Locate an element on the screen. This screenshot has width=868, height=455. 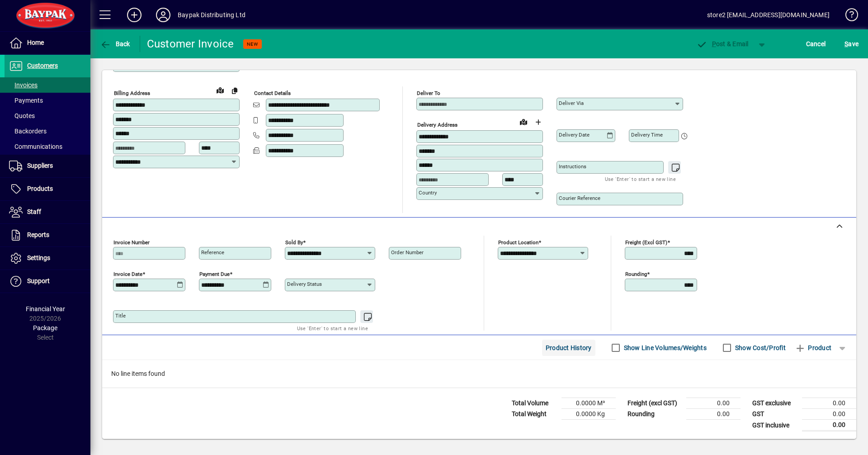
mat-label: Rounding is located at coordinates (636, 274).